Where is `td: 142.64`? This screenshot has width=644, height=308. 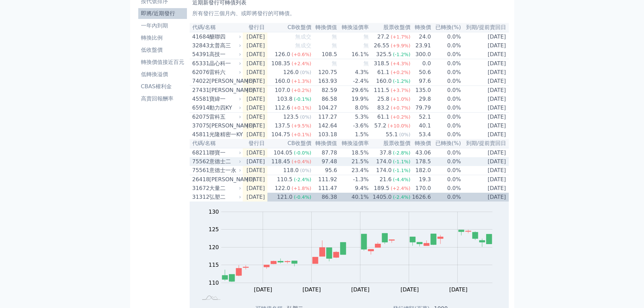
td: 142.64 is located at coordinates (325, 126).